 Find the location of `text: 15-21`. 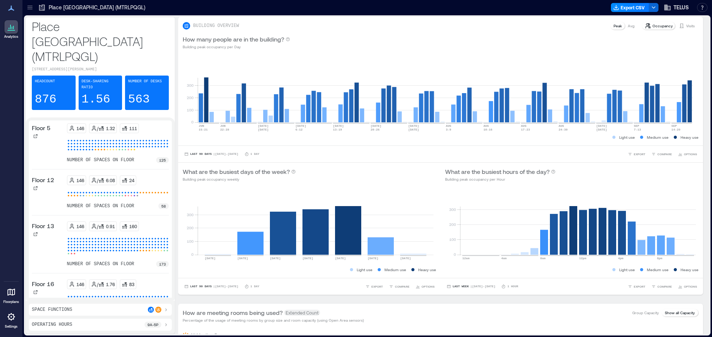

text: 15-21 is located at coordinates (203, 130).